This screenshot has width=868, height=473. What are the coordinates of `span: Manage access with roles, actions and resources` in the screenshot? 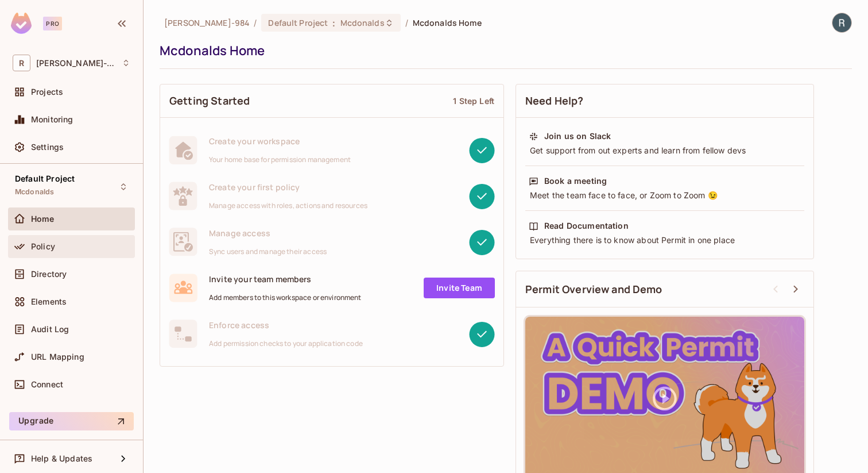 It's located at (288, 206).